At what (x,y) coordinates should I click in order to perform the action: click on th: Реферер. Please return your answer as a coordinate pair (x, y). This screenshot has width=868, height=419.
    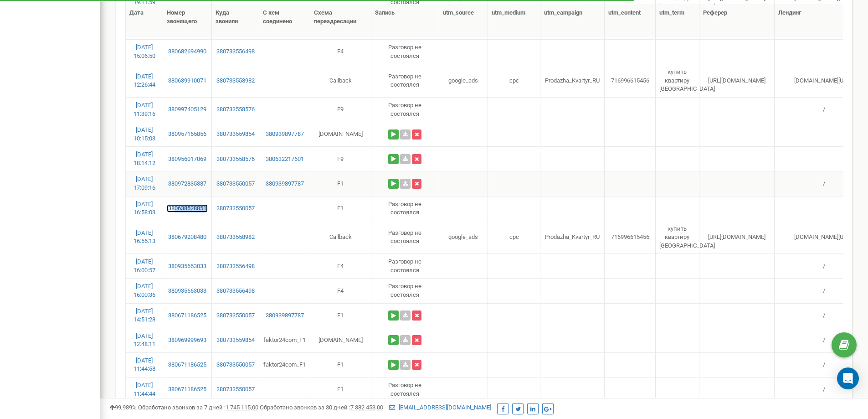
    Looking at the image, I should click on (737, 21).